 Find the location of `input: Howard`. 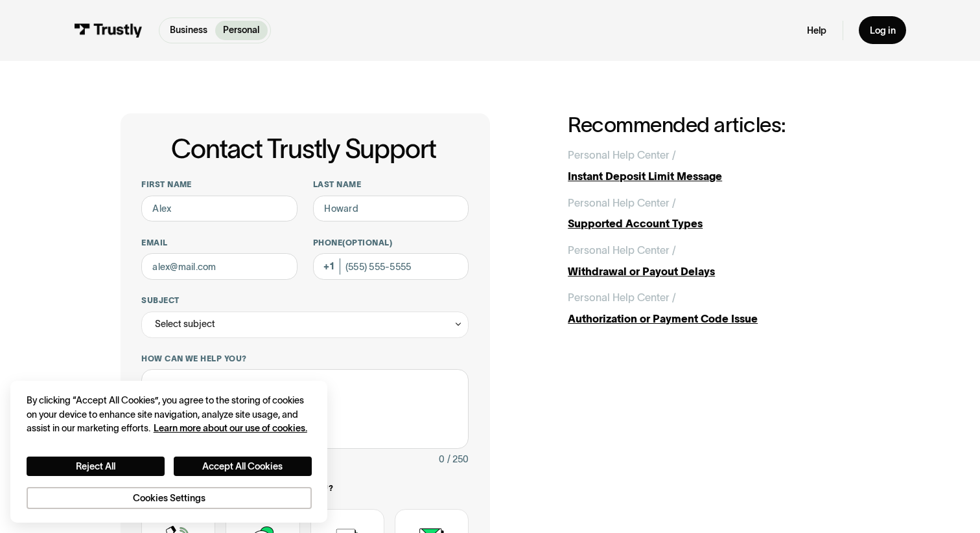

input: Howard is located at coordinates (391, 209).